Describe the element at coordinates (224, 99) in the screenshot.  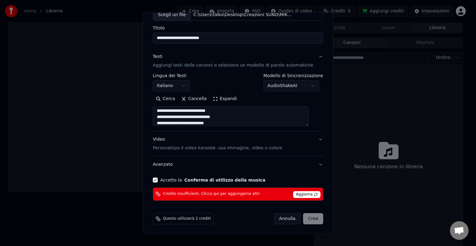
I see `button: Espandi` at that location.